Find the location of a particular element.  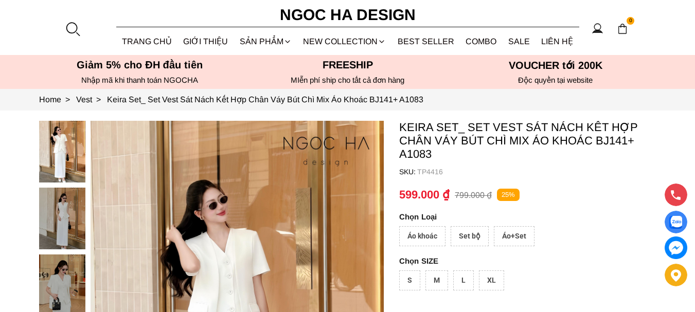

a: Display image is located at coordinates (676, 222).